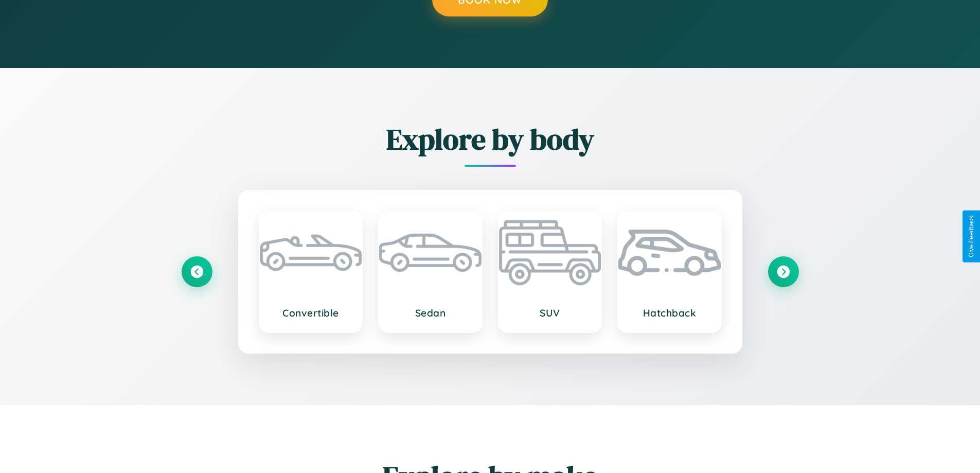 The width and height of the screenshot is (980, 473). I want to click on h3: SUV, so click(550, 313).